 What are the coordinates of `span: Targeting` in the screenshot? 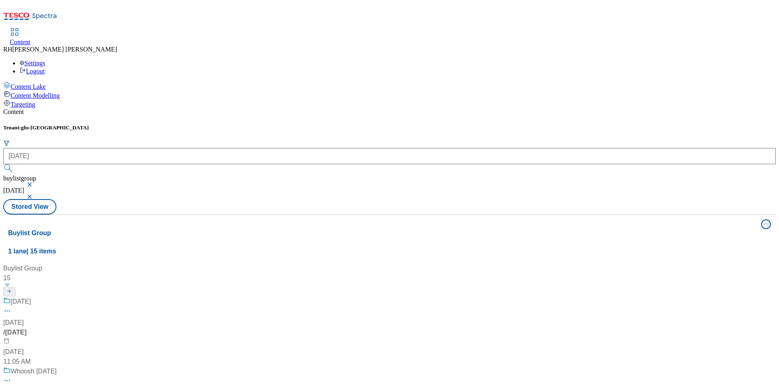 It's located at (23, 104).